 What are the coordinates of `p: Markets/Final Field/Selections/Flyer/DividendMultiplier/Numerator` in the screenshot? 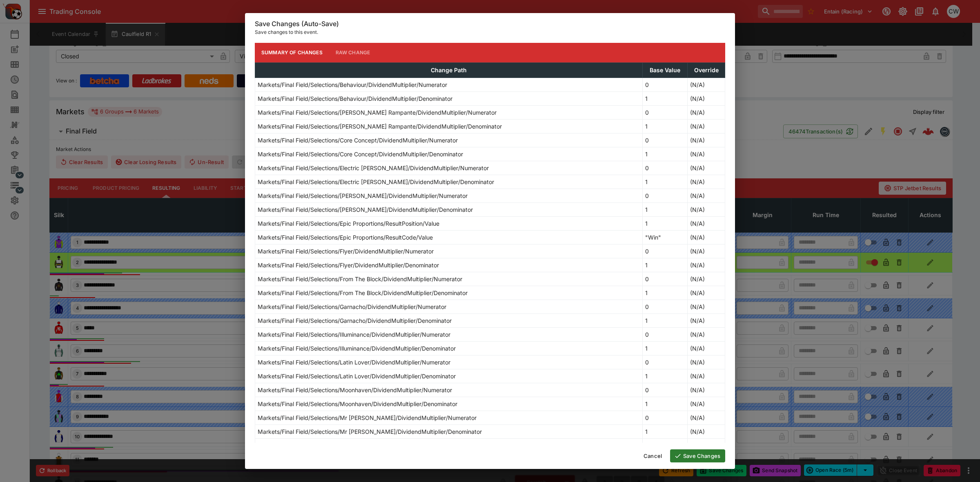 It's located at (345, 251).